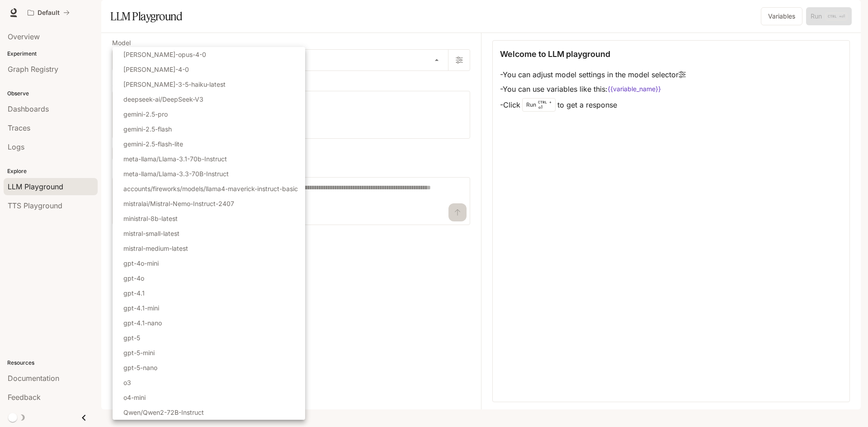 The height and width of the screenshot is (427, 868). I want to click on p: meta-llama/Llama-3.3-70B-Instruct, so click(176, 174).